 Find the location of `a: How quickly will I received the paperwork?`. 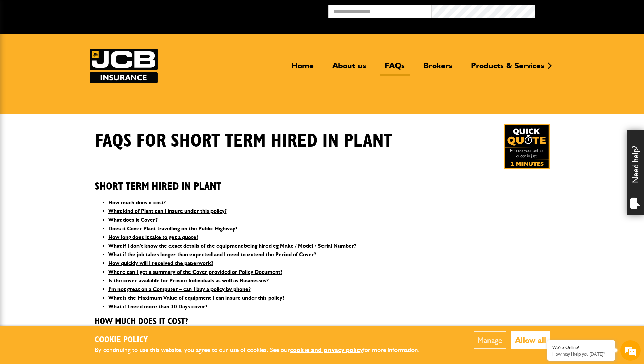

a: How quickly will I received the paperwork? is located at coordinates (161, 263).